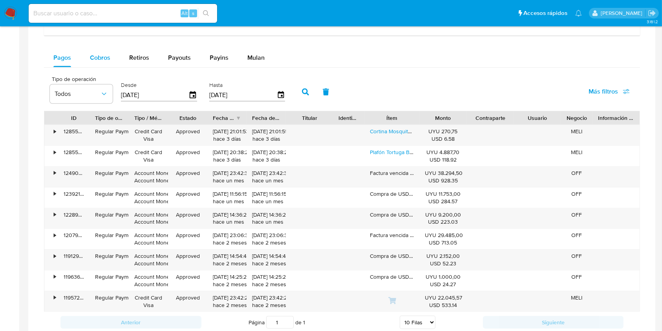 This screenshot has height=331, width=662. I want to click on span: 3.161.2, so click(652, 22).